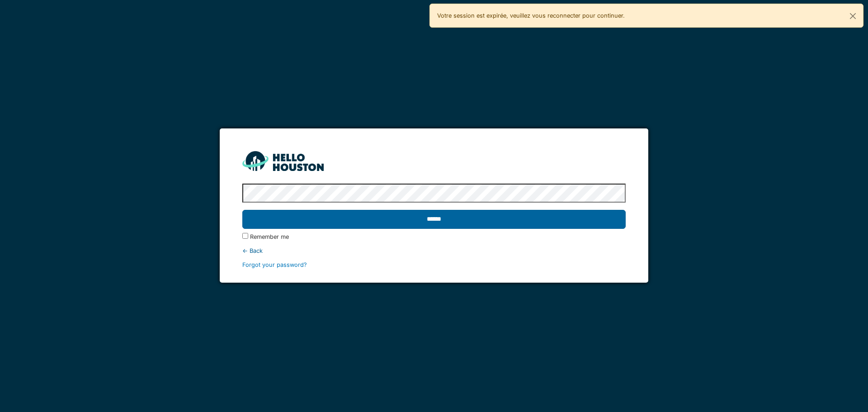 Image resolution: width=868 pixels, height=412 pixels. I want to click on div: ← Back, so click(434, 251).